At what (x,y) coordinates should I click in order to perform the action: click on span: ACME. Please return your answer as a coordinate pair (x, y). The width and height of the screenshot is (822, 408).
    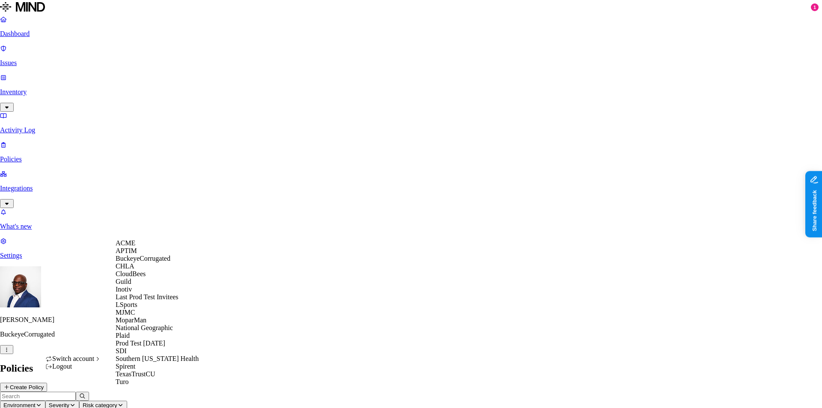
    Looking at the image, I should click on (125, 243).